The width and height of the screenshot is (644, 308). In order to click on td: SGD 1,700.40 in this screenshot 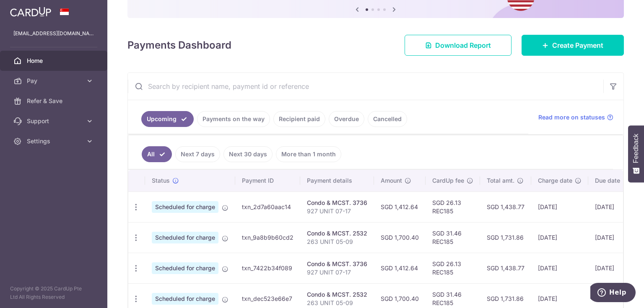, I will do `click(400, 237)`.